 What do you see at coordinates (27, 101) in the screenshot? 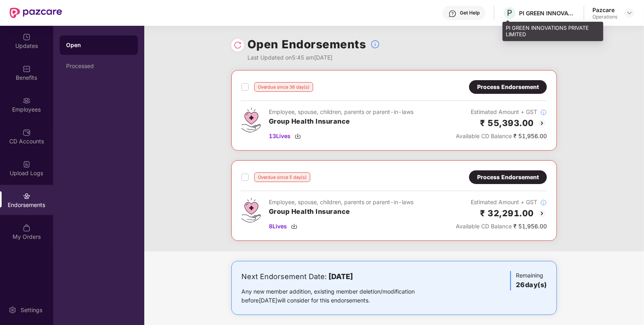
I see `img: svg+xml;base64,PHN2ZyBpZD0iRW1wbG95ZWVzIiB4bWxucz0iaHR0cDovL3d3dy53My5vcmcvMjAwMC9zdmciIHdpZHRoPS...` at bounding box center [27, 101].